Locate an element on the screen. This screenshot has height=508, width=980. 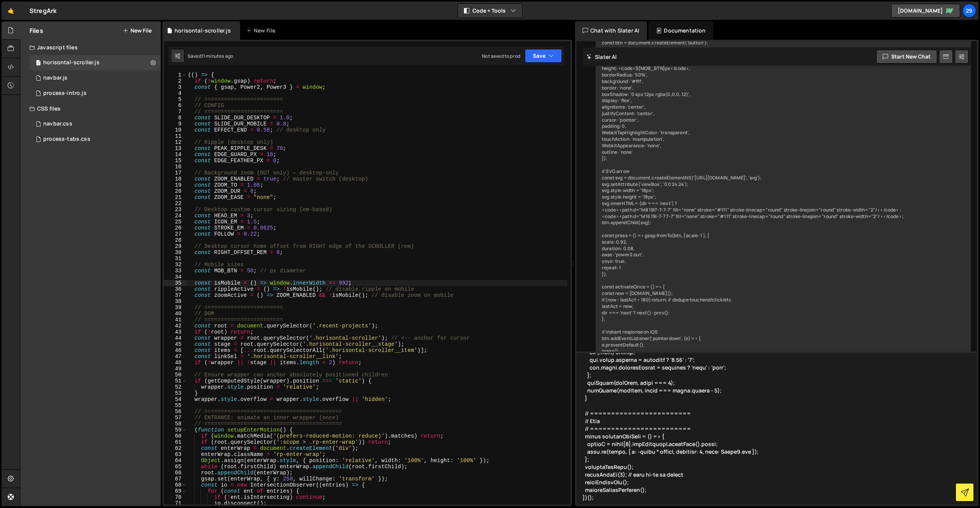
div: 66 is located at coordinates (175, 473).